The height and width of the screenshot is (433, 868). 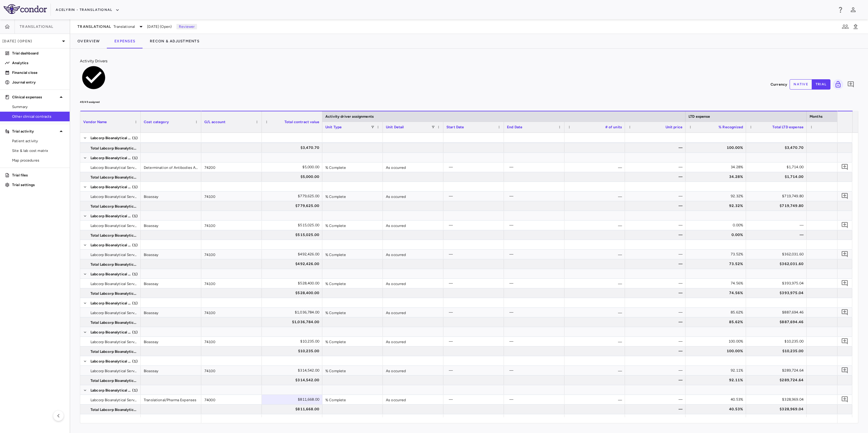 What do you see at coordinates (38, 141) in the screenshot?
I see `span: Patient activity` at bounding box center [38, 141].